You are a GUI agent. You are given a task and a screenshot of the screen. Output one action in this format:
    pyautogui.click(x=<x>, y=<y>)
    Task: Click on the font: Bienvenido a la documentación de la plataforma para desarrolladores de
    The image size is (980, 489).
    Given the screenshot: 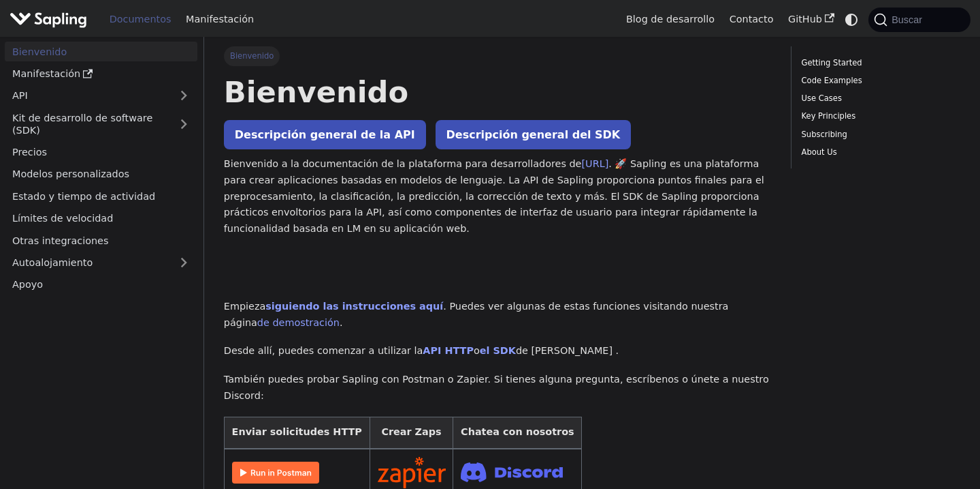 What is the action you would take?
    pyautogui.click(x=403, y=164)
    